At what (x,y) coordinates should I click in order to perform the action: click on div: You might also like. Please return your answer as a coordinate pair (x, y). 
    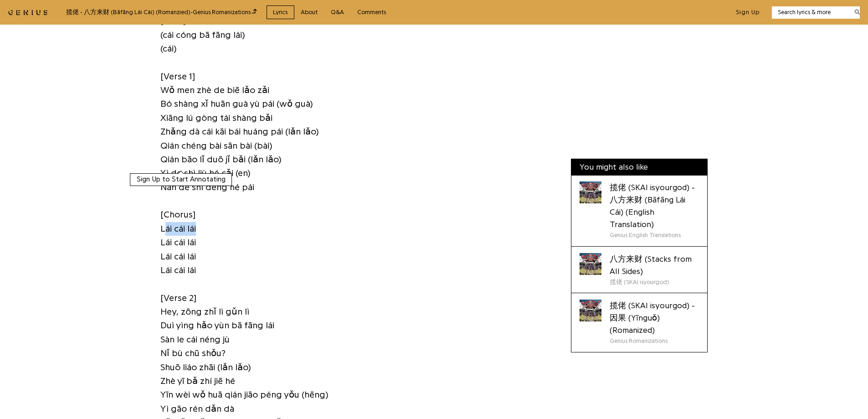
    Looking at the image, I should click on (640, 167).